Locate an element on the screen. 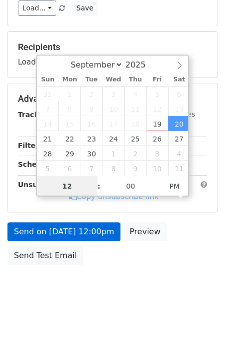 The width and height of the screenshot is (225, 346). div: Loading... is located at coordinates (112, 55).